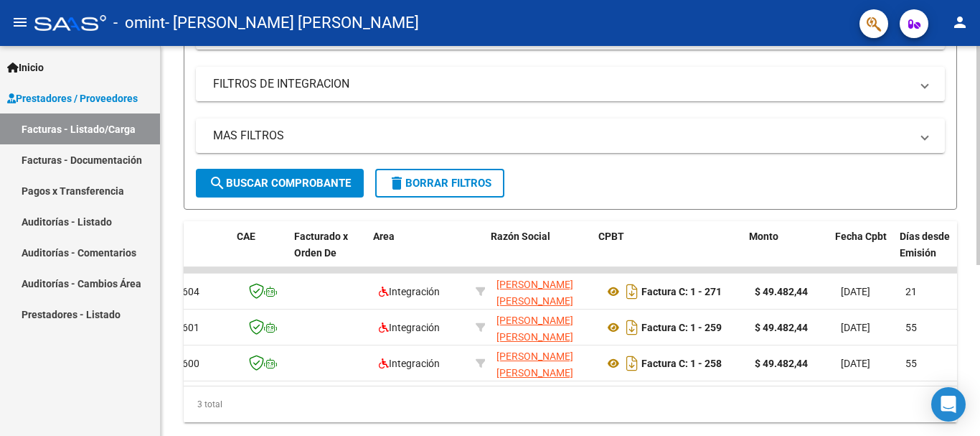 This screenshot has width=980, height=436. I want to click on datatable-header-cell: Razón Social, so click(539, 252).